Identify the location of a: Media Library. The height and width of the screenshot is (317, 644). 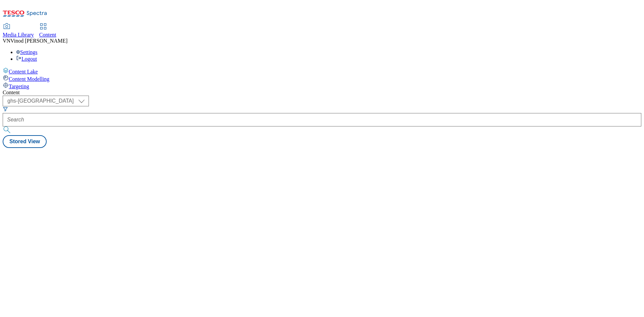
(18, 31).